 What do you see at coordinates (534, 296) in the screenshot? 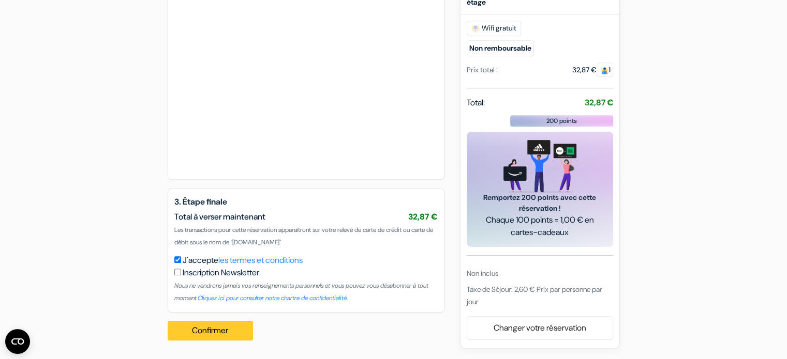
I see `span: Taxe de Séjour: 2,60 € Prix par personne par jour` at bounding box center [534, 296].